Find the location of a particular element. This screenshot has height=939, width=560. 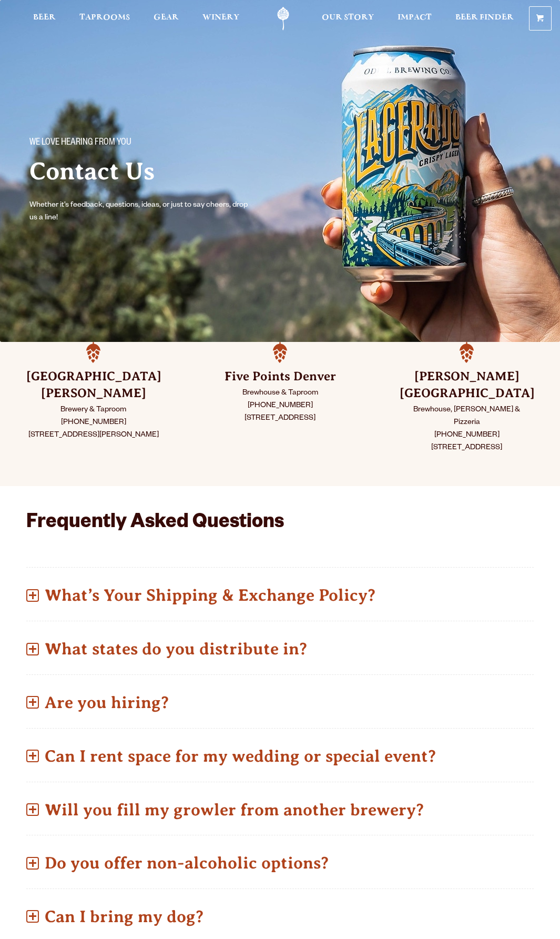

p: Can I rent space for my wedding or special event? is located at coordinates (280, 756).